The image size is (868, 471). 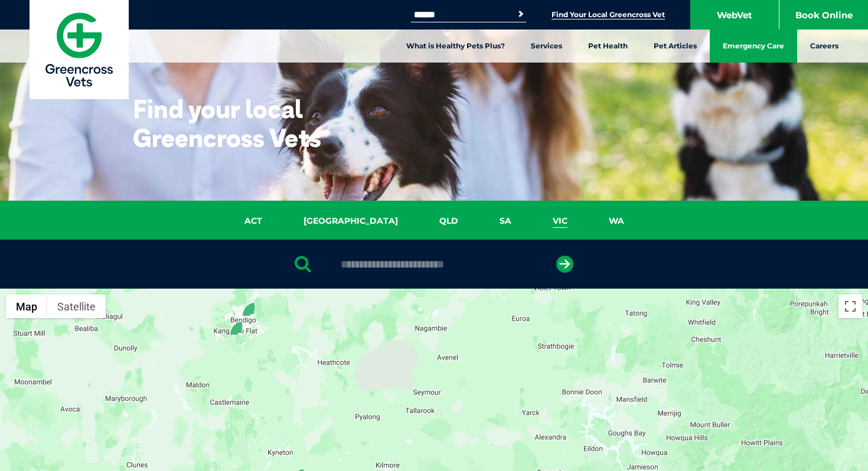 I want to click on h1: Find your local Greencross Vets, so click(x=249, y=123).